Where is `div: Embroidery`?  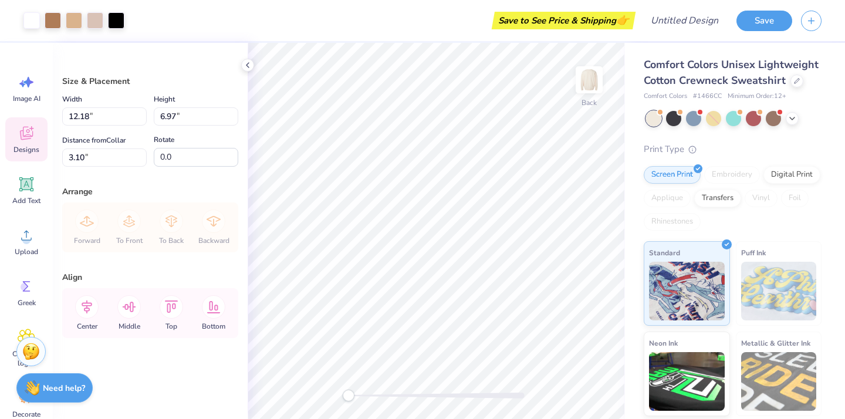
div: Embroidery is located at coordinates (732, 175).